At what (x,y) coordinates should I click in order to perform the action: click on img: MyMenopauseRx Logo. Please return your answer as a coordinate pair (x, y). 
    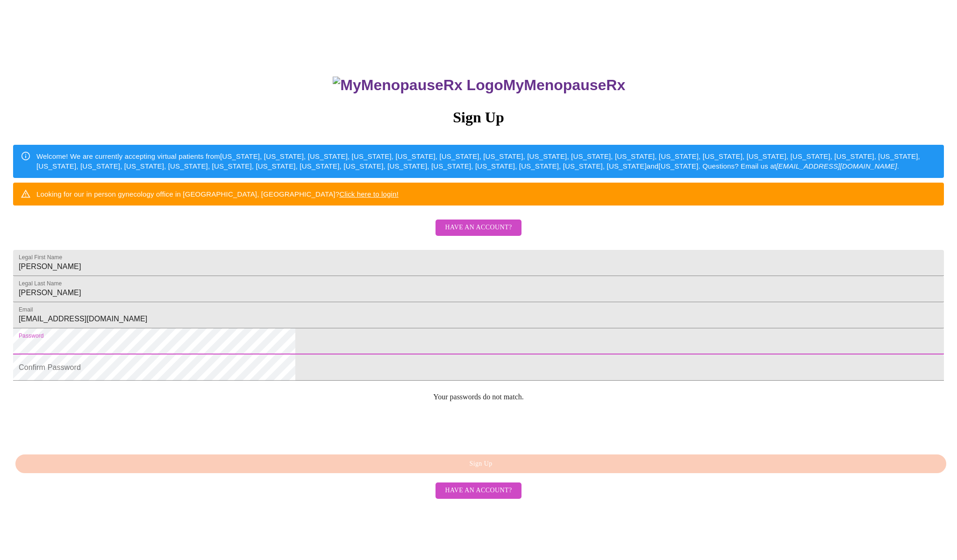
    Looking at the image, I should click on (418, 85).